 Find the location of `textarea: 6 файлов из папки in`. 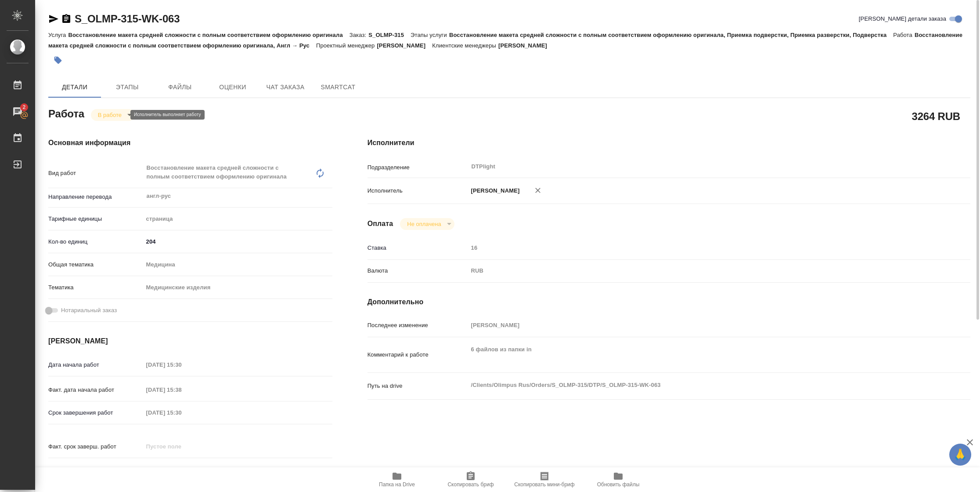

textarea: 6 файлов из папки in is located at coordinates (694, 354).